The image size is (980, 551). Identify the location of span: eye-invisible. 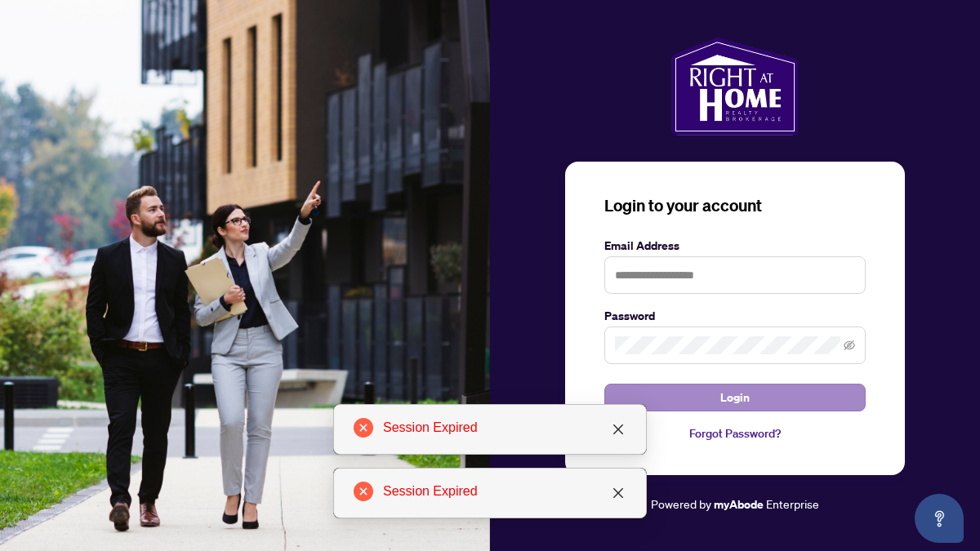
(849, 346).